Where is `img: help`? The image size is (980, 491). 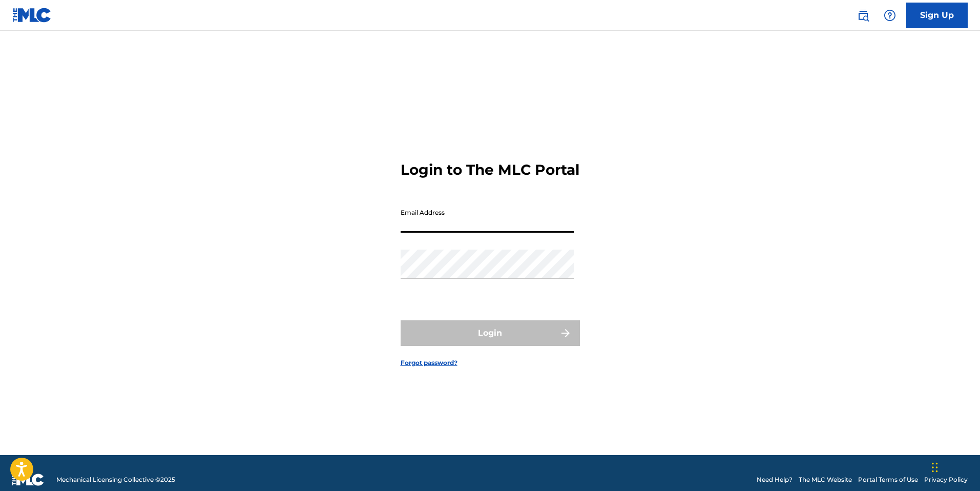 img: help is located at coordinates (890, 15).